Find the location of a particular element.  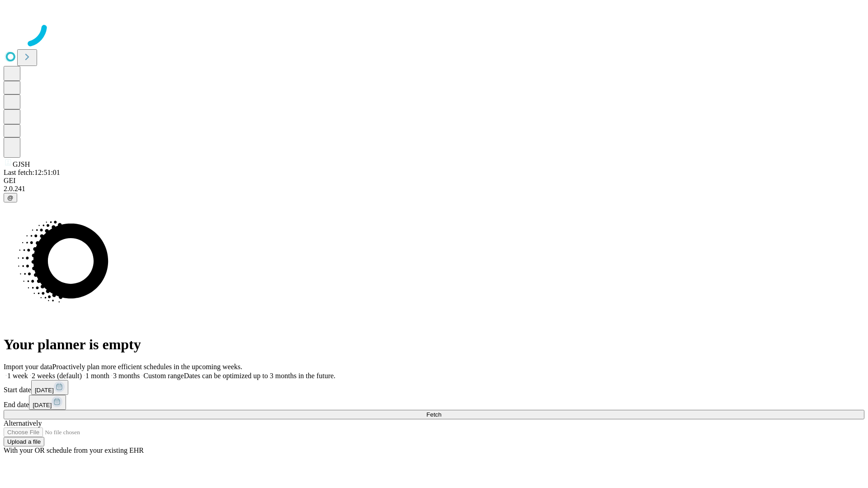

span: GJSH is located at coordinates (21, 165).